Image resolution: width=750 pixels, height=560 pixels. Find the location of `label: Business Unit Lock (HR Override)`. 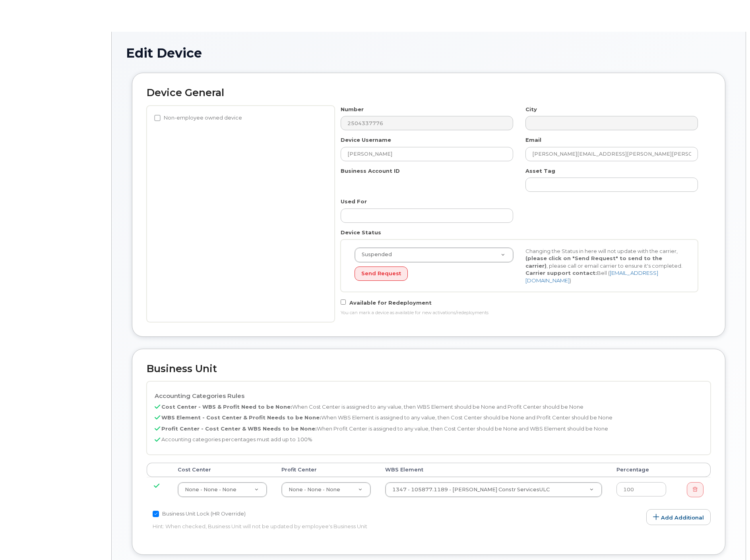

label: Business Unit Lock (HR Override) is located at coordinates (199, 514).